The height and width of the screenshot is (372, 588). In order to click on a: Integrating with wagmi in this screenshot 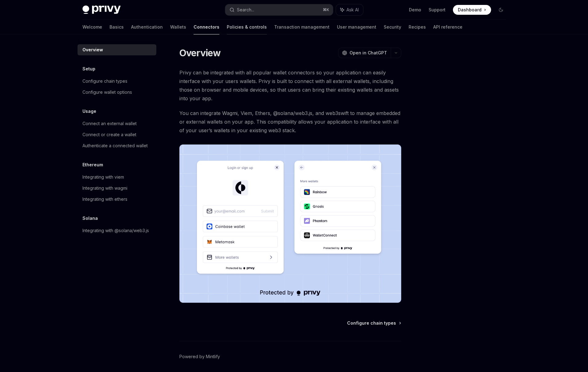, I will do `click(117, 188)`.